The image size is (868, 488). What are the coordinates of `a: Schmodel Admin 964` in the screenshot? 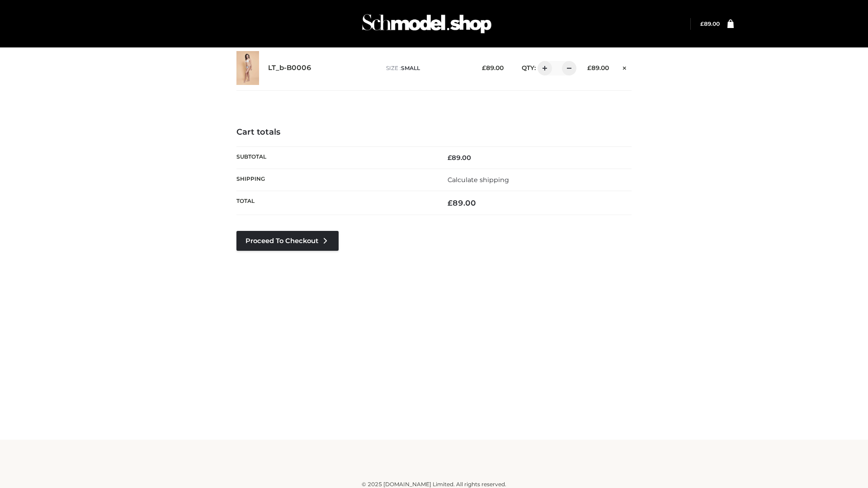 It's located at (427, 24).